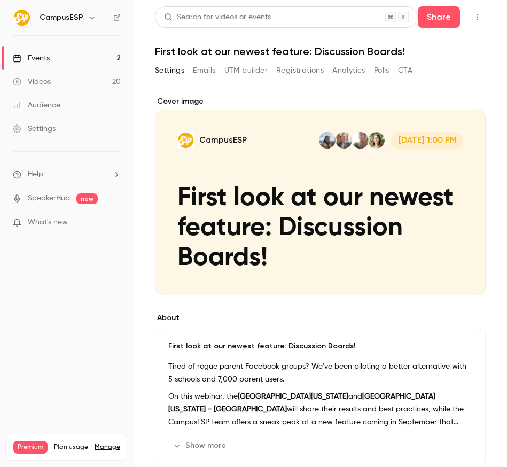  What do you see at coordinates (87, 199) in the screenshot?
I see `span: new` at bounding box center [87, 199].